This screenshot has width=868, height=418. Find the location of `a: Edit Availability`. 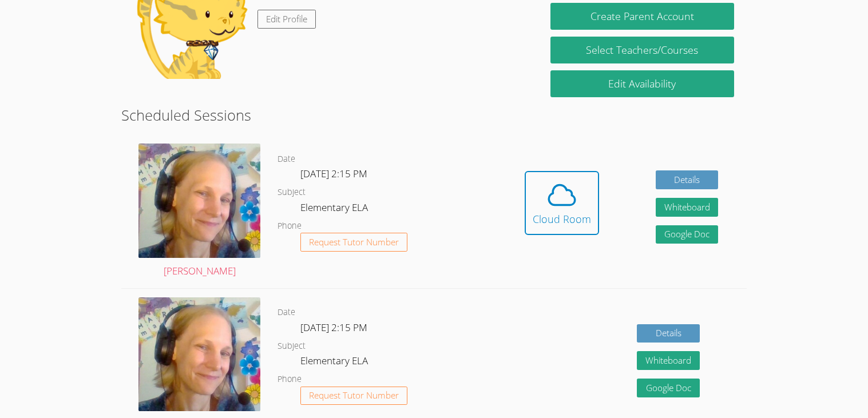

a: Edit Availability is located at coordinates (642, 84).